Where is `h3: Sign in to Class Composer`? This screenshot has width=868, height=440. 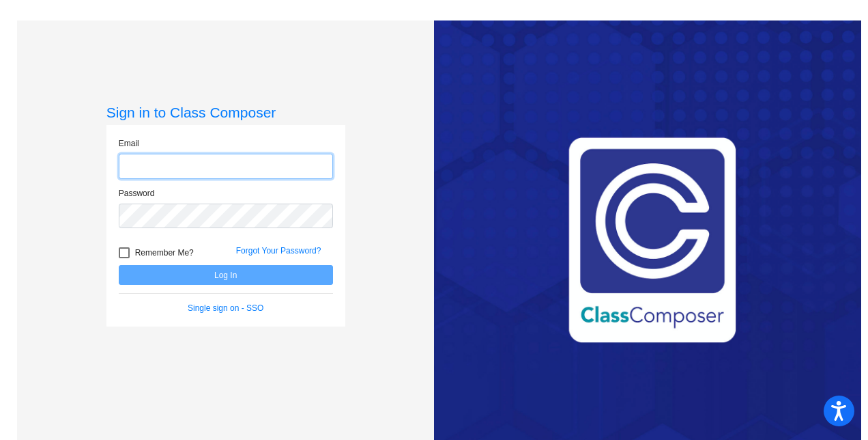
h3: Sign in to Class Composer is located at coordinates (226, 112).